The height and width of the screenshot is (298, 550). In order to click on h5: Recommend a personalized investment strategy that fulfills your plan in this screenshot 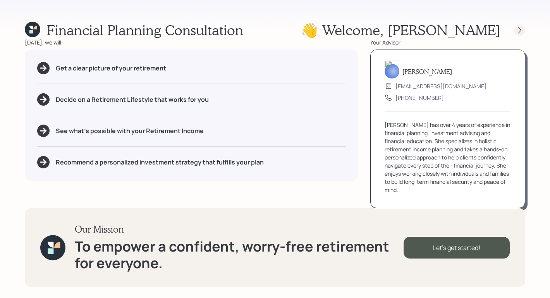, I will do `click(160, 162)`.